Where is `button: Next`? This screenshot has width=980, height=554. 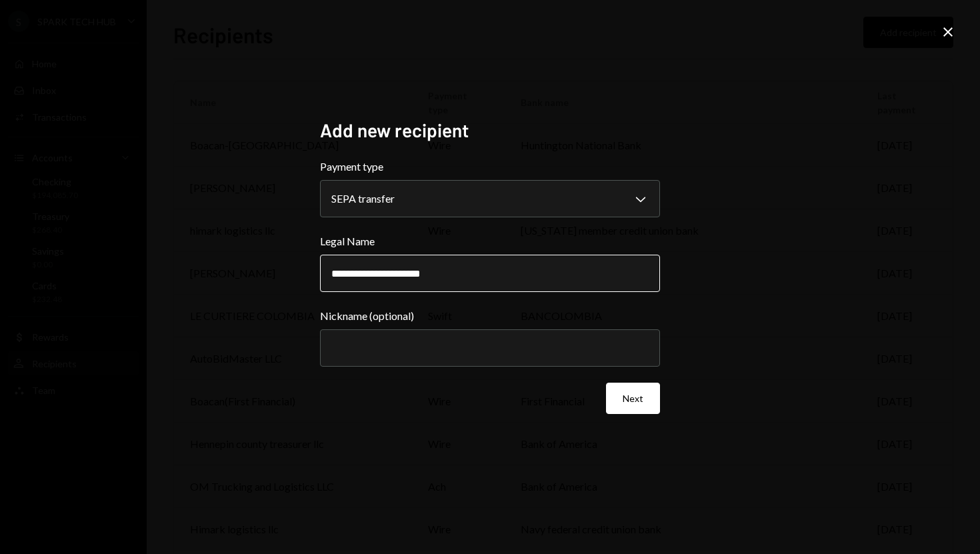
button: Next is located at coordinates (633, 398).